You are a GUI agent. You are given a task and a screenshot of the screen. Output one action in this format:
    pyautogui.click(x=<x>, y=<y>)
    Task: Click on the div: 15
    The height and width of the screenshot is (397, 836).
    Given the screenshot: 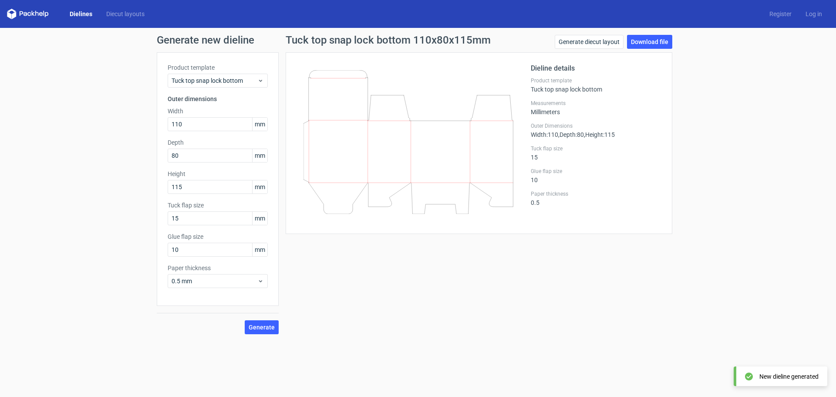 What is the action you would take?
    pyautogui.click(x=596, y=153)
    